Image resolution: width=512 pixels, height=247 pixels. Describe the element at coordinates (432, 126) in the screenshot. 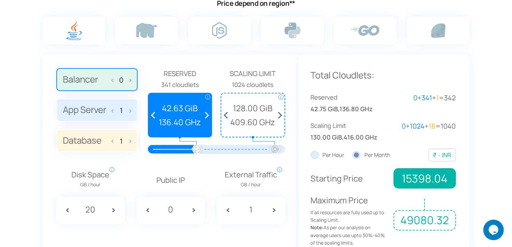

I see `span: 16` at that location.